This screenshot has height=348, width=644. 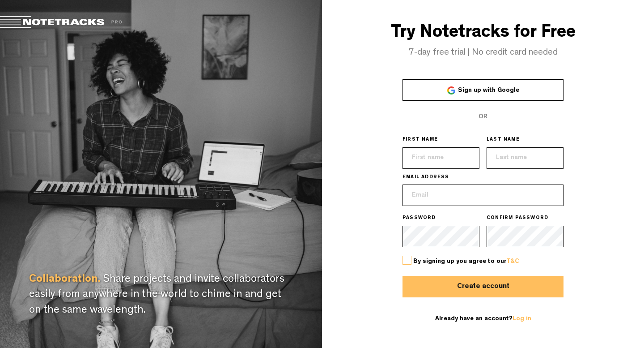 What do you see at coordinates (483, 319) in the screenshot?
I see `span: Already have an account?` at bounding box center [483, 319].